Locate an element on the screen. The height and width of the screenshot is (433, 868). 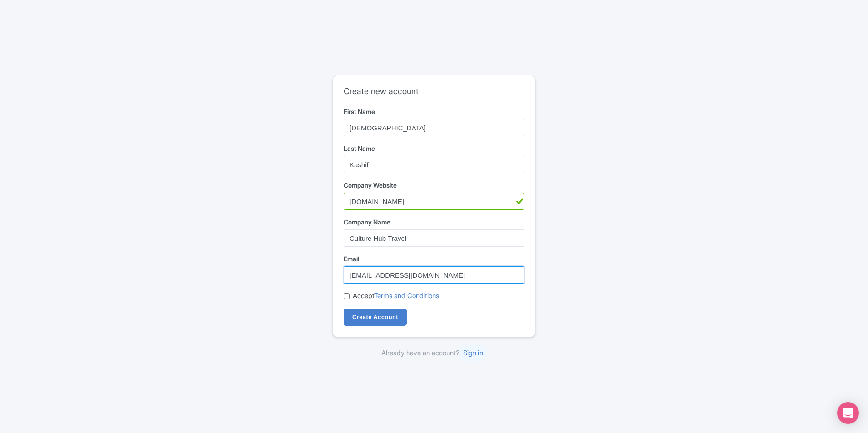
h2: Create new account is located at coordinates (434, 92).